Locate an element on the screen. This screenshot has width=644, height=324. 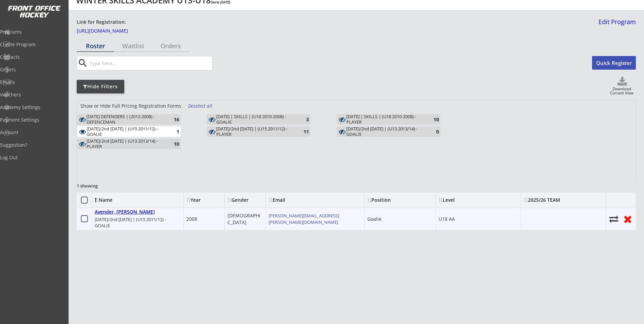
button: Quick Register is located at coordinates (613, 63).